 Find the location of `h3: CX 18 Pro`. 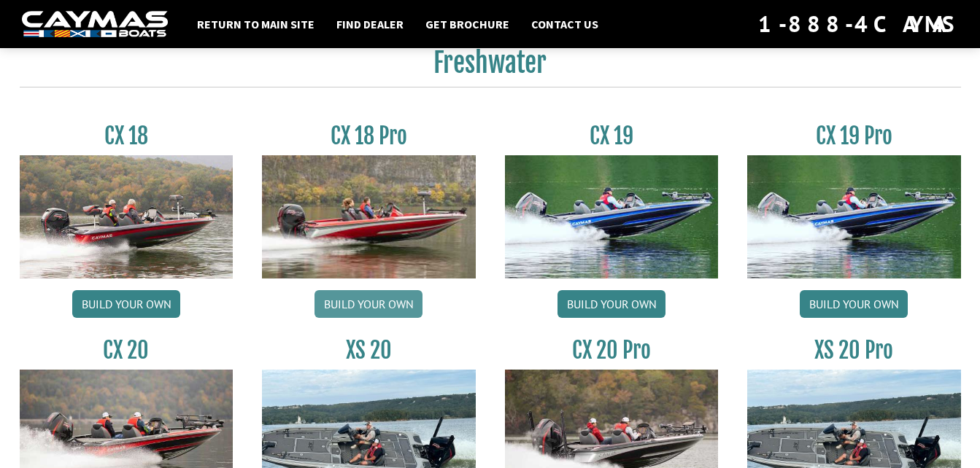

h3: CX 18 Pro is located at coordinates (368, 136).